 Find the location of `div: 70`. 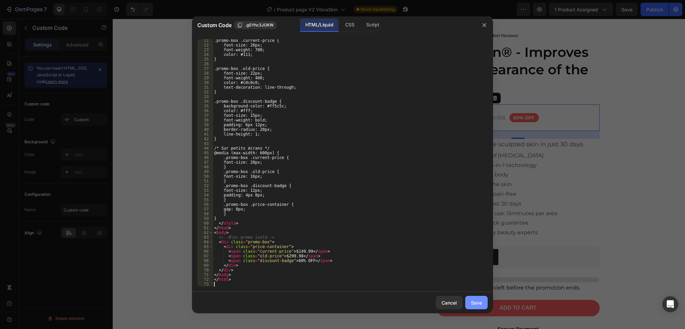

div: 70 is located at coordinates (205, 270).